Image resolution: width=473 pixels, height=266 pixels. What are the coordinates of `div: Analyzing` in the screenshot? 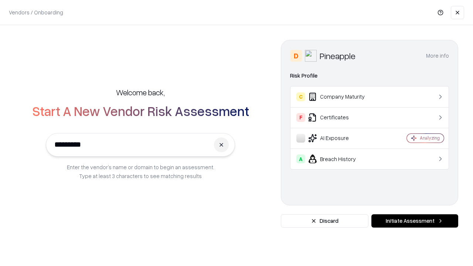 It's located at (430, 138).